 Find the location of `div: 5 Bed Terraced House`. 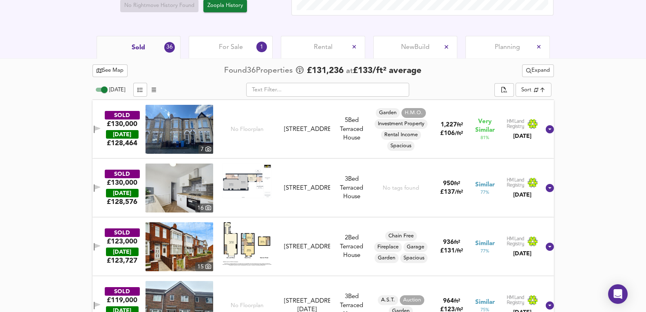

div: 5 Bed Terraced House is located at coordinates (352, 129).